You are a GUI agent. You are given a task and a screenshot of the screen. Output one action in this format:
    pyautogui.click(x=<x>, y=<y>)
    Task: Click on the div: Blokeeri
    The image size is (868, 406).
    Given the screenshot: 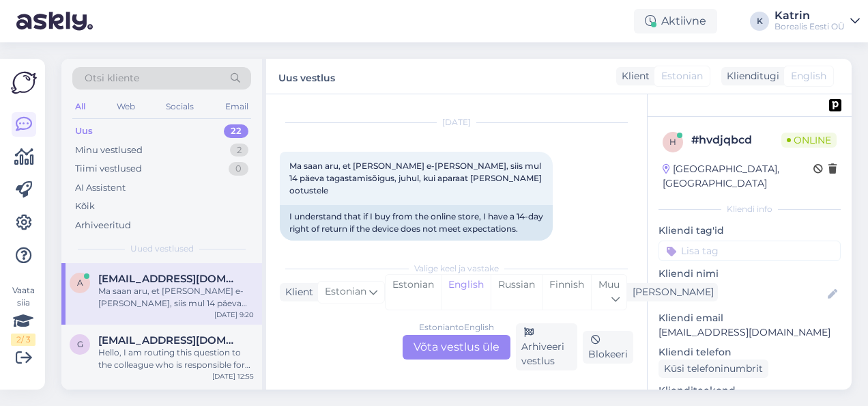 What is the action you would take?
    pyautogui.click(x=608, y=347)
    